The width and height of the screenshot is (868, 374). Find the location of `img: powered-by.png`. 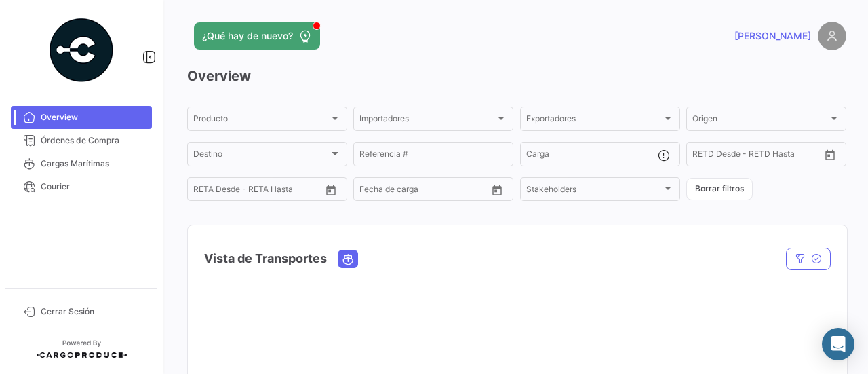

img: powered-by.png is located at coordinates (81, 50).